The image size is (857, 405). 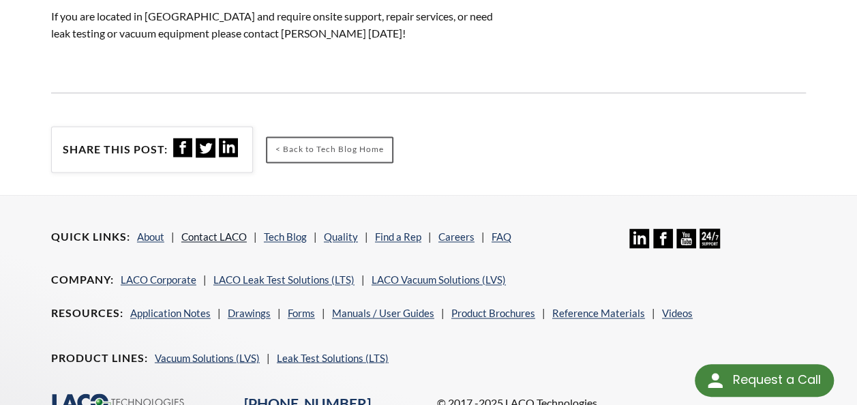 What do you see at coordinates (715, 380) in the screenshot?
I see `img: round button` at bounding box center [715, 380].